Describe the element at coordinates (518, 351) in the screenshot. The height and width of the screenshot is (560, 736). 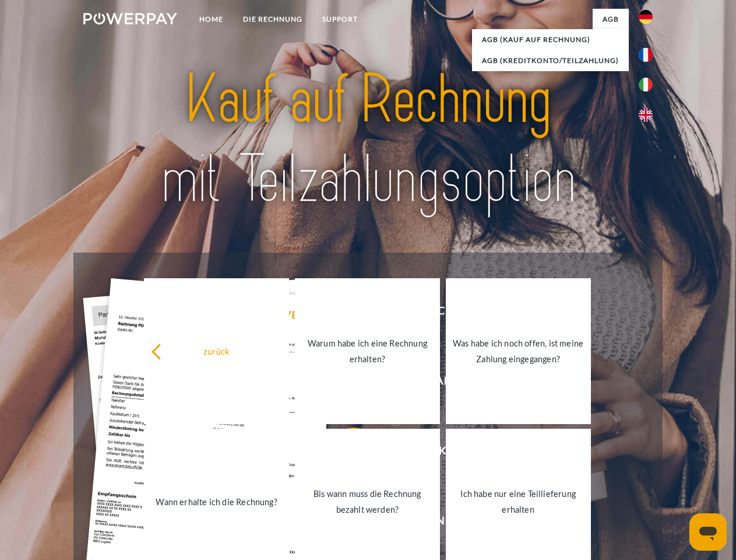
I see `a: Was habe ich noch offen, ist meine Zahlung eingegangen?` at that location.